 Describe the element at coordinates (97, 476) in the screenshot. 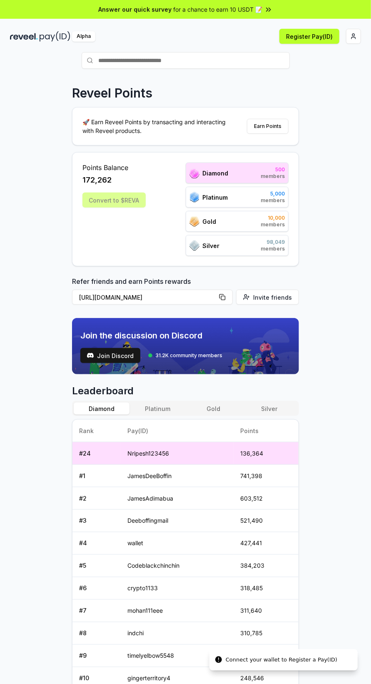

I see `td: # 1` at that location.